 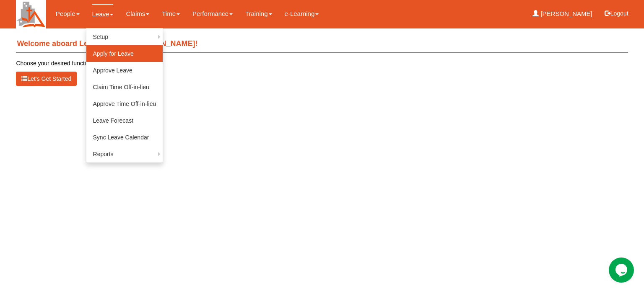 What do you see at coordinates (46, 79) in the screenshot?
I see `button: Let’s Get Started` at bounding box center [46, 79].